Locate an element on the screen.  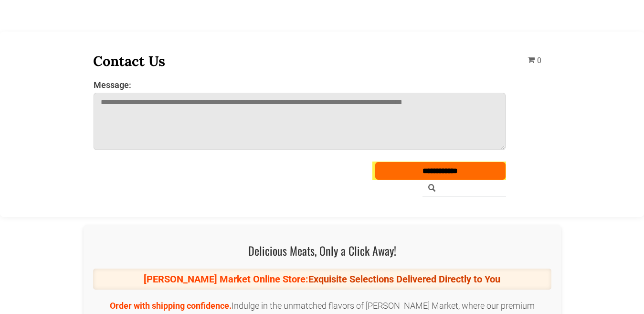
h1: Delicious Meats, Only a Click Away! is located at coordinates (322, 250).